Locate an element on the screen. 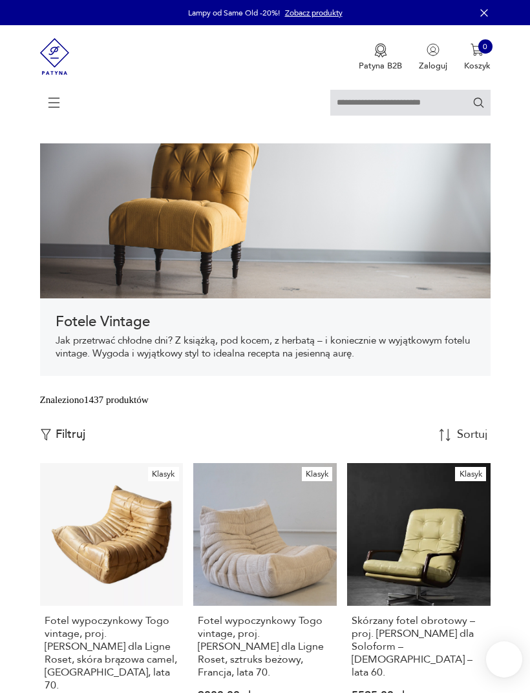  p: Lampy od Same Old -20%! is located at coordinates (234, 13).